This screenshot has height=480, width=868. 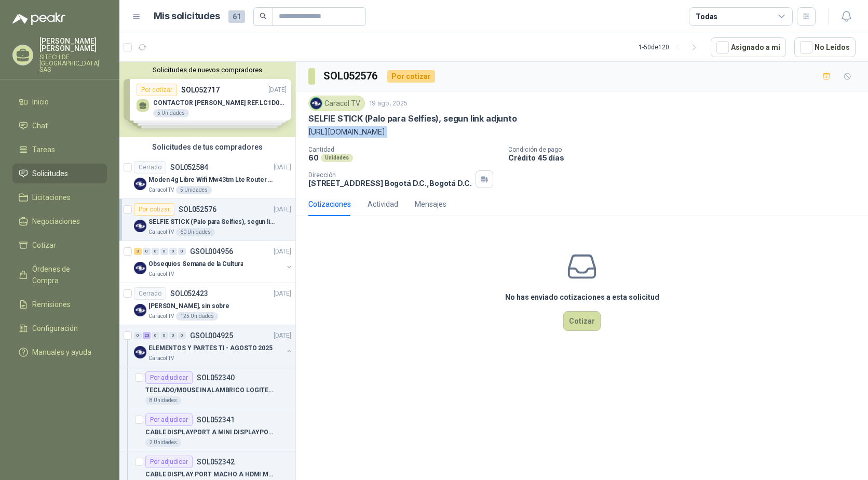 What do you see at coordinates (60, 126) in the screenshot?
I see `a: Chat` at bounding box center [60, 126].